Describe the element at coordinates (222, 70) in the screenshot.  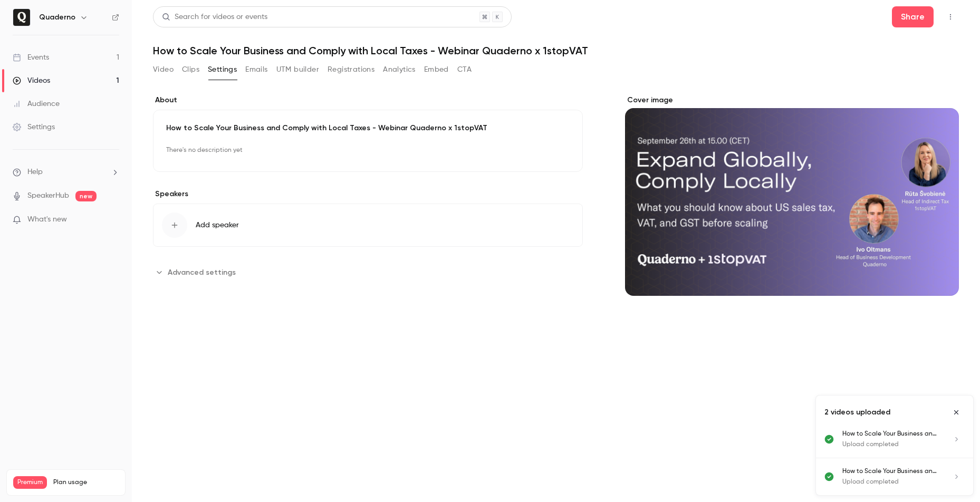
I see `button: Settings` at that location.